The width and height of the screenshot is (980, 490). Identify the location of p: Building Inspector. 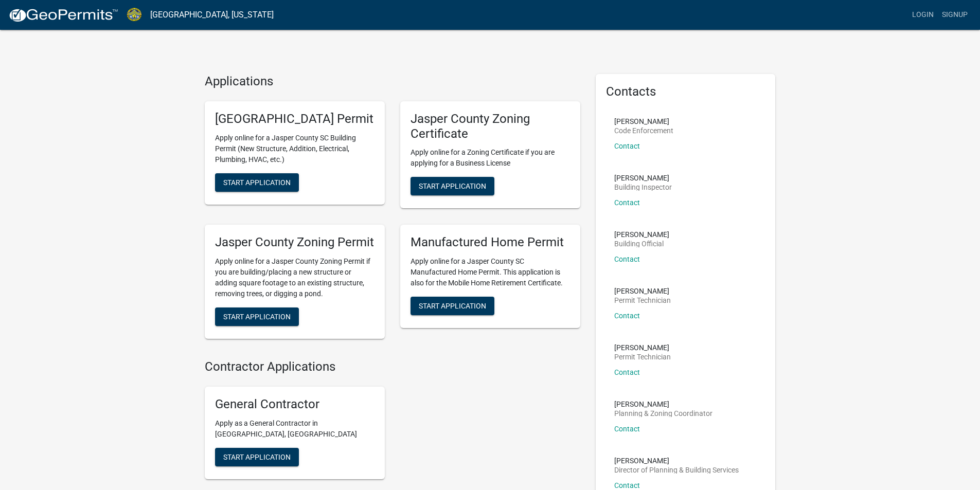
(643, 187).